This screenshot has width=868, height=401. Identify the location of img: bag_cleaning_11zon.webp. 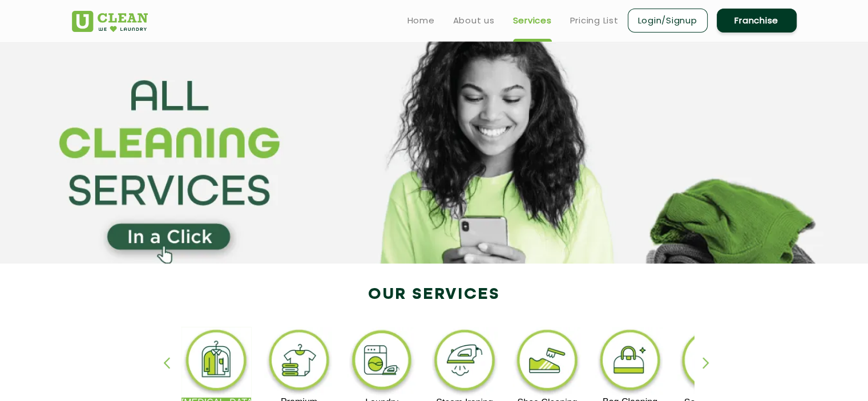
(630, 361).